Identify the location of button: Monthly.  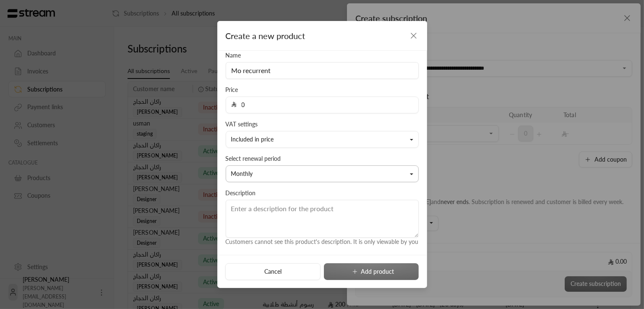
(322, 174).